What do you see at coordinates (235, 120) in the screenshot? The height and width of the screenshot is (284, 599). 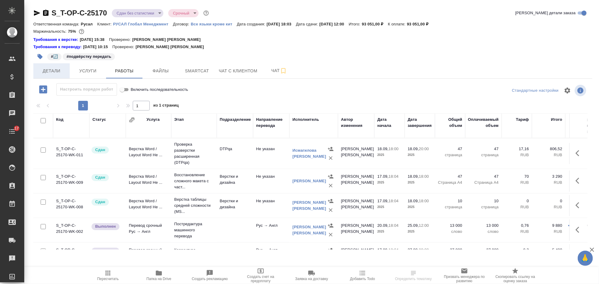 I see `div: Подразделение` at bounding box center [235, 120].